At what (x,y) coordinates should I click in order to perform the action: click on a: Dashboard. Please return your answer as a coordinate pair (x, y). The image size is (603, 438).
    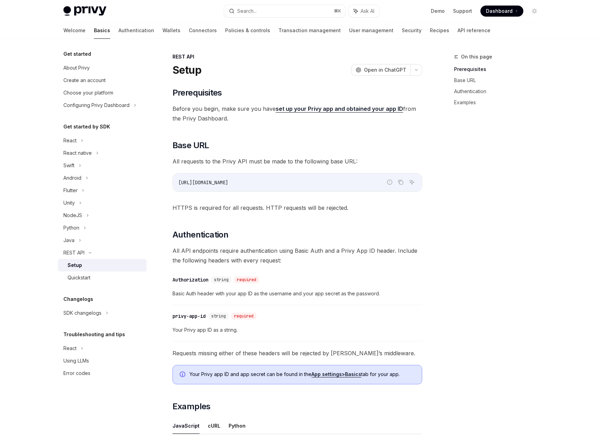
    Looking at the image, I should click on (502, 11).